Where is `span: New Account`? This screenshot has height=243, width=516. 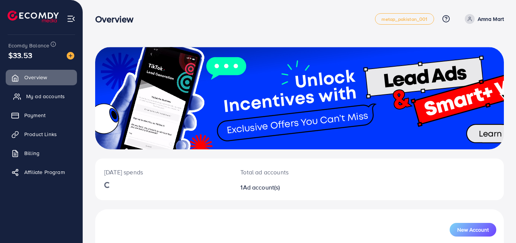
span: New Account is located at coordinates (472, 230).